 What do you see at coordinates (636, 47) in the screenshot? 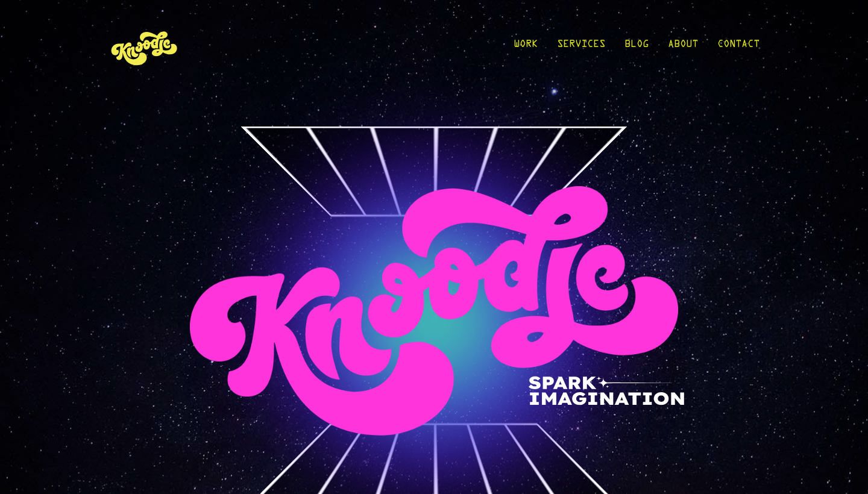
I see `a: Blog` at bounding box center [636, 47].